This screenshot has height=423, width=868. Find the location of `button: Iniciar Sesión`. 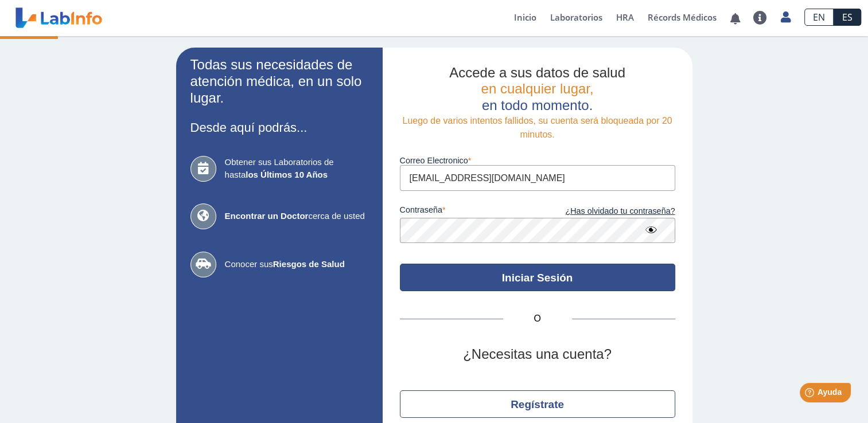

button: Iniciar Sesión is located at coordinates (538, 278).